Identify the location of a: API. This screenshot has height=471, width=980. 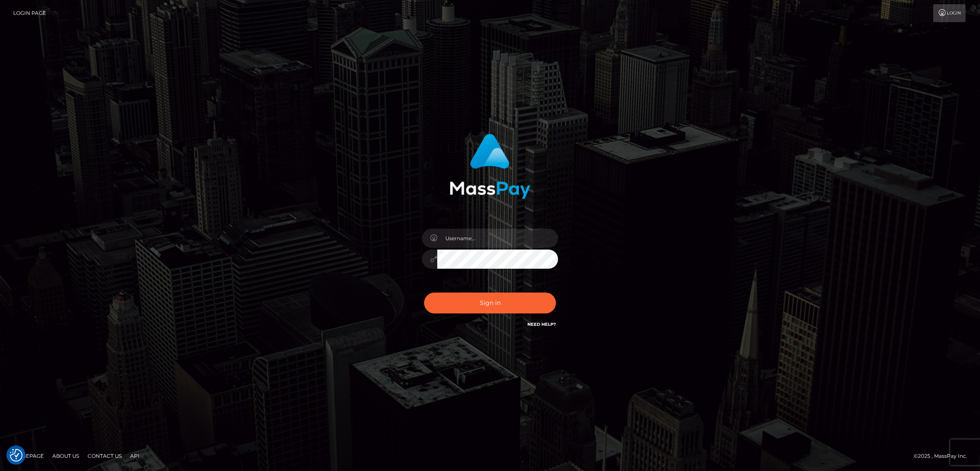
(135, 455).